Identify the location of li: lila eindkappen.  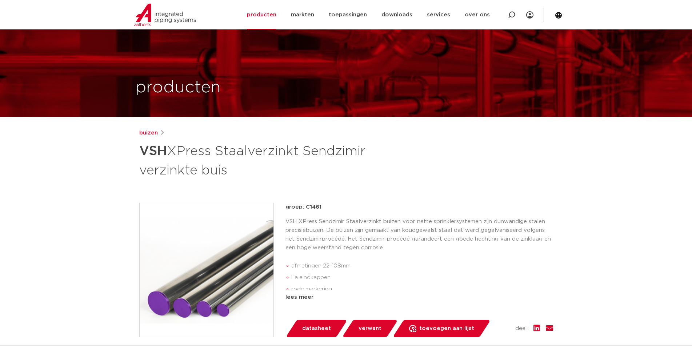
(422, 278).